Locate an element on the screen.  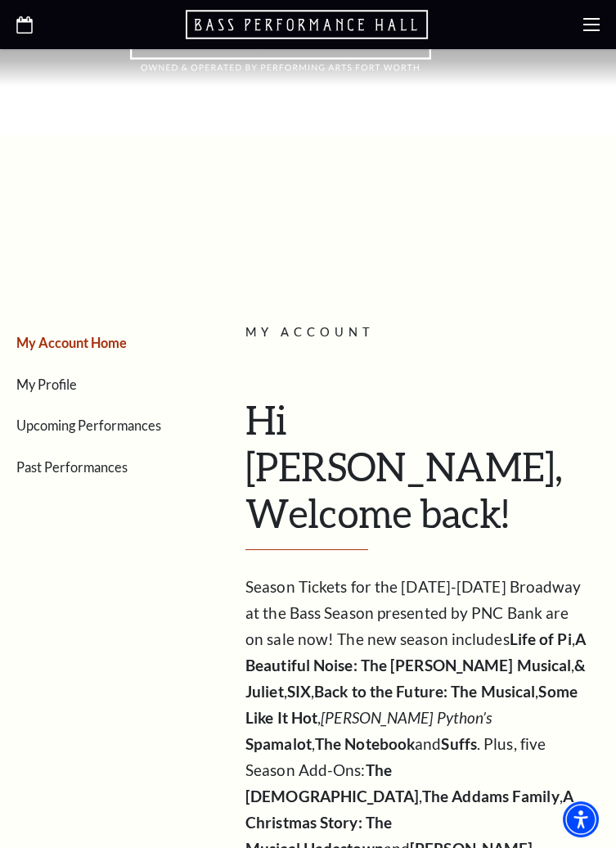
strong: Spamalot is located at coordinates (278, 744).